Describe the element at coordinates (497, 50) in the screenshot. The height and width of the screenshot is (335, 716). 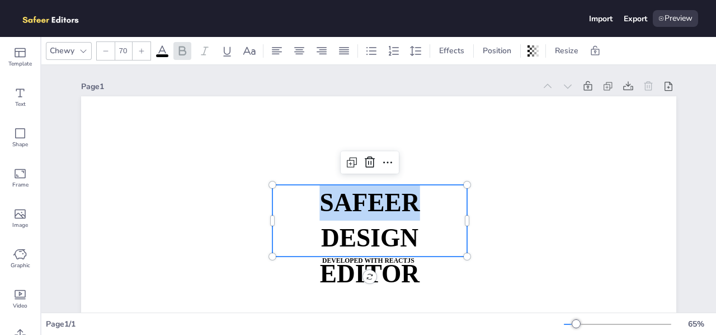
I see `span: Position` at that location.